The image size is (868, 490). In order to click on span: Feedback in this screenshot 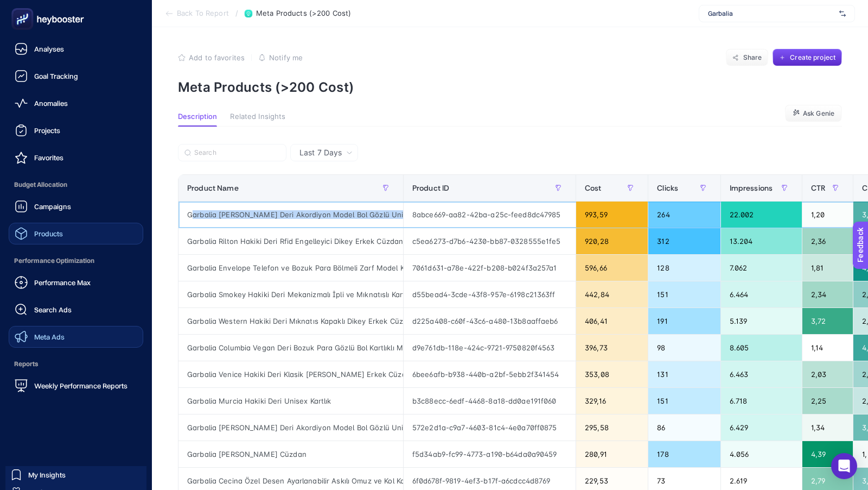, I will do `click(24, 8)`.